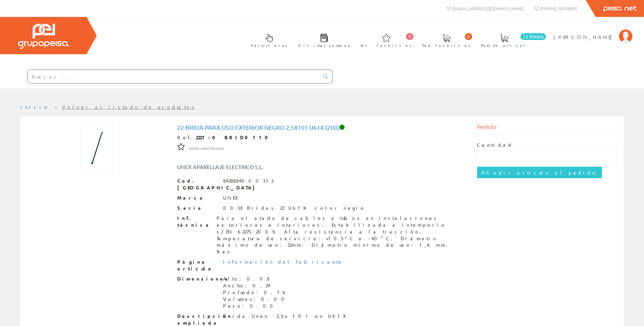  I want to click on div: Profundo: 0.16, so click(256, 293).